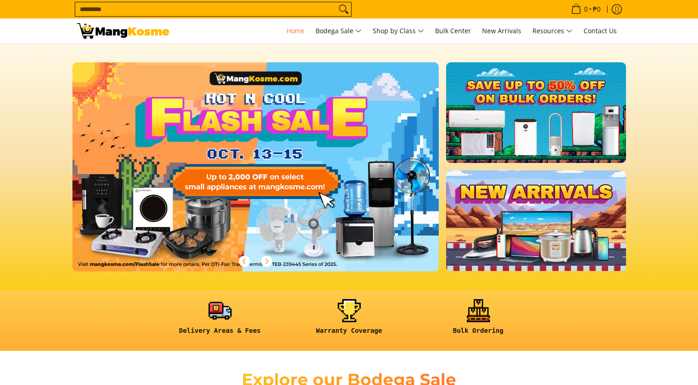 The image size is (698, 385). What do you see at coordinates (339, 31) in the screenshot?
I see `a: Bodega Sale` at bounding box center [339, 31].